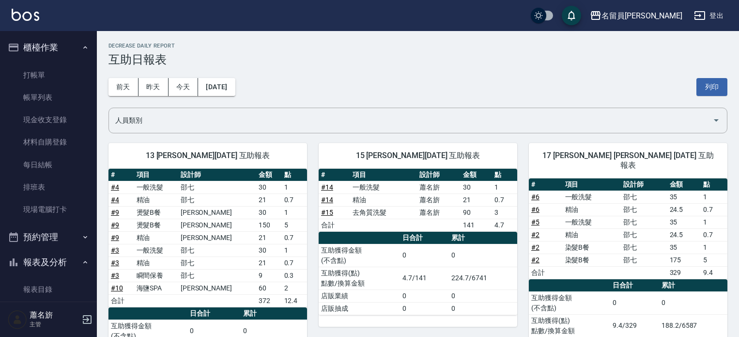  Describe the element at coordinates (54, 315) in the screenshot. I see `h5: 蕭名旂` at that location.